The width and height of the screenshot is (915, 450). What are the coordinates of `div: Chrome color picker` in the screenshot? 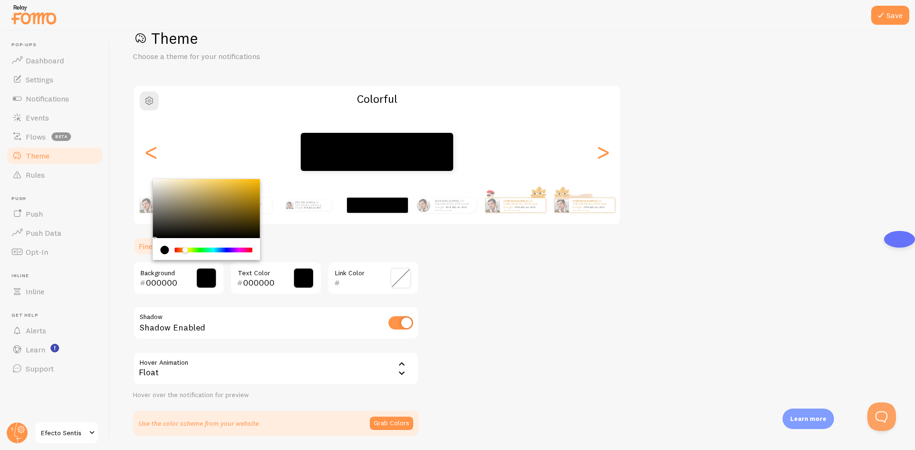 It's located at (206, 220).